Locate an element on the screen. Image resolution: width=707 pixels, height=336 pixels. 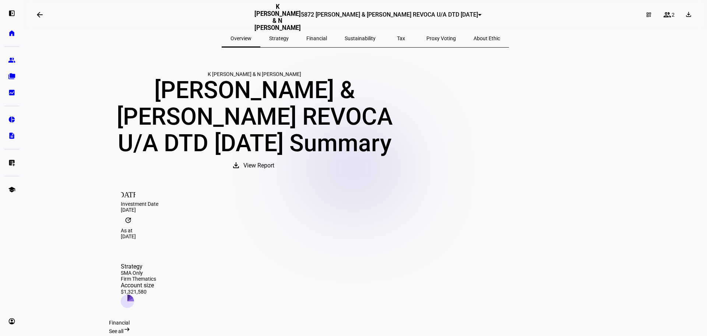
a: description is located at coordinates (12, 136).